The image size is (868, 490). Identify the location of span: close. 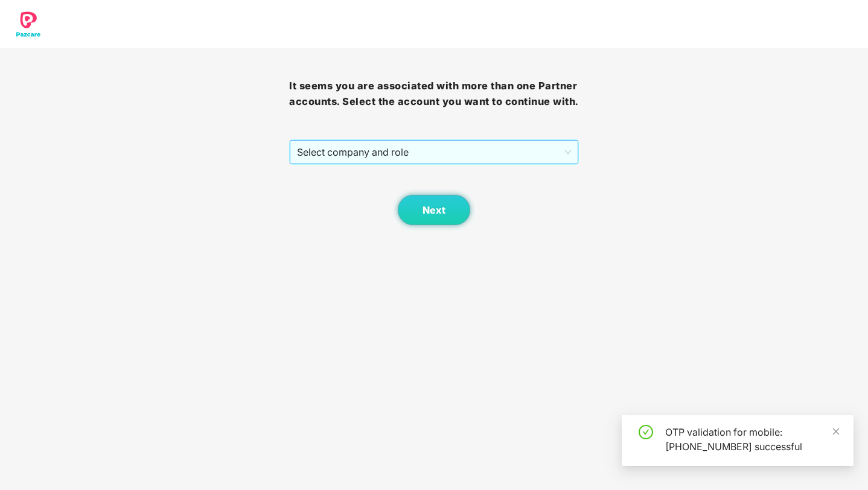
(836, 431).